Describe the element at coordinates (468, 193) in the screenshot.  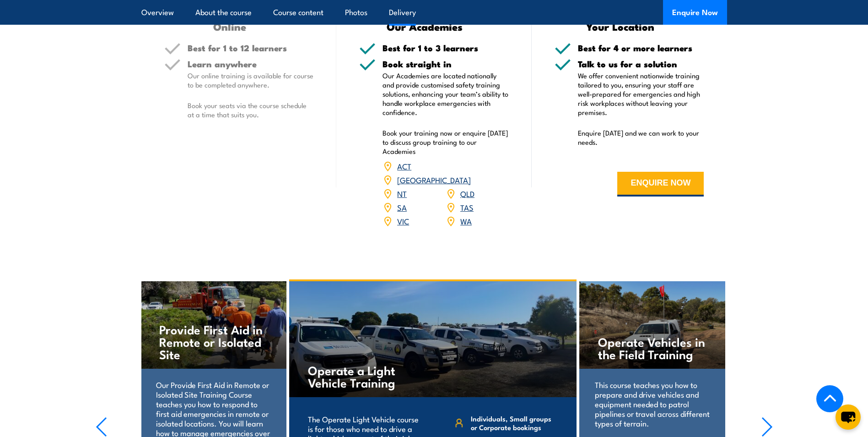
I see `a: QLD` at that location.